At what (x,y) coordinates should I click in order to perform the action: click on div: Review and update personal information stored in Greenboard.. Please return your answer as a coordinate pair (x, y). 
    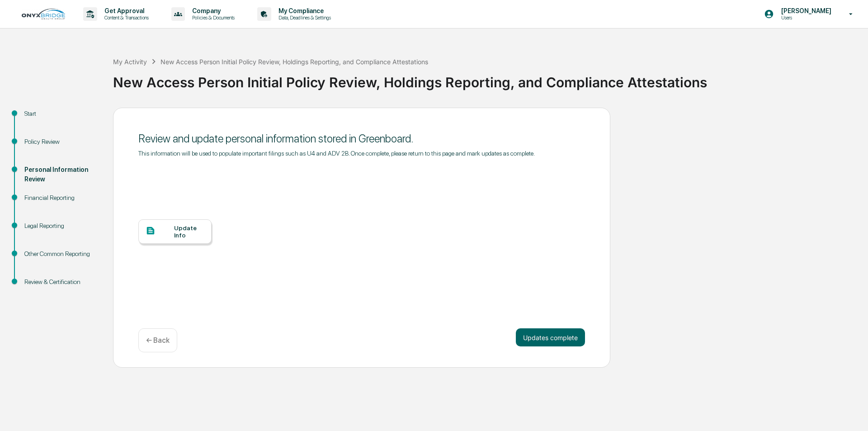
    Looking at the image, I should click on (362, 138).